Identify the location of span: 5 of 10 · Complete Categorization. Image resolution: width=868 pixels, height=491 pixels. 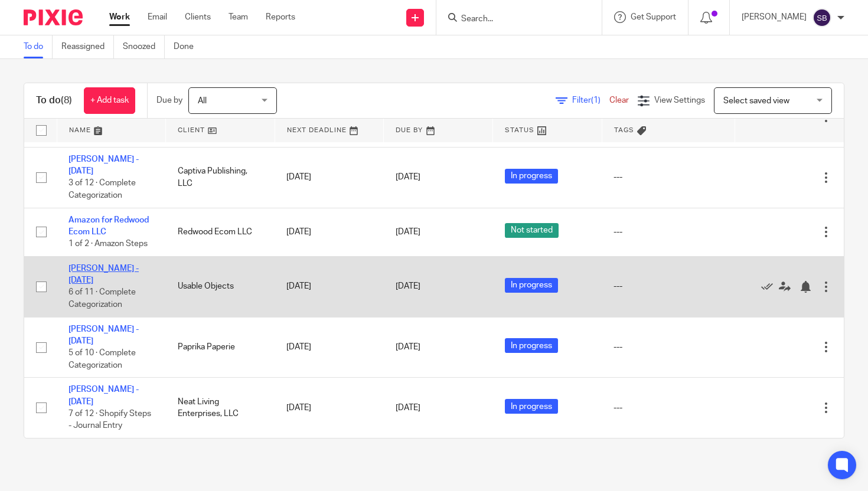
(102, 359).